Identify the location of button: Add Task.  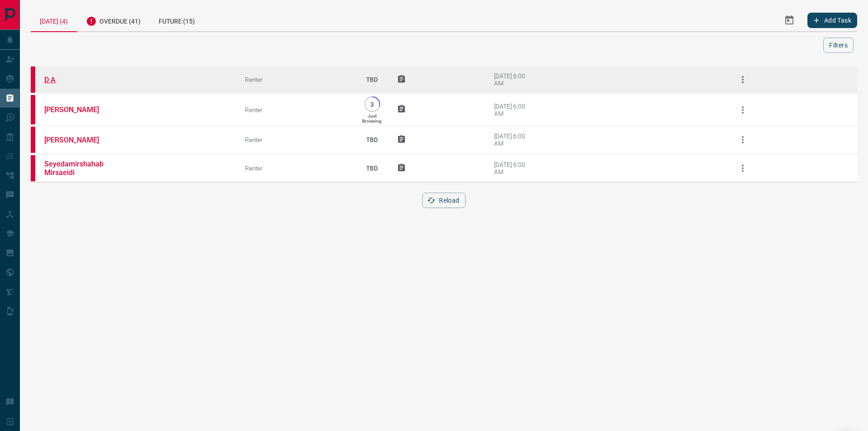
(832, 21).